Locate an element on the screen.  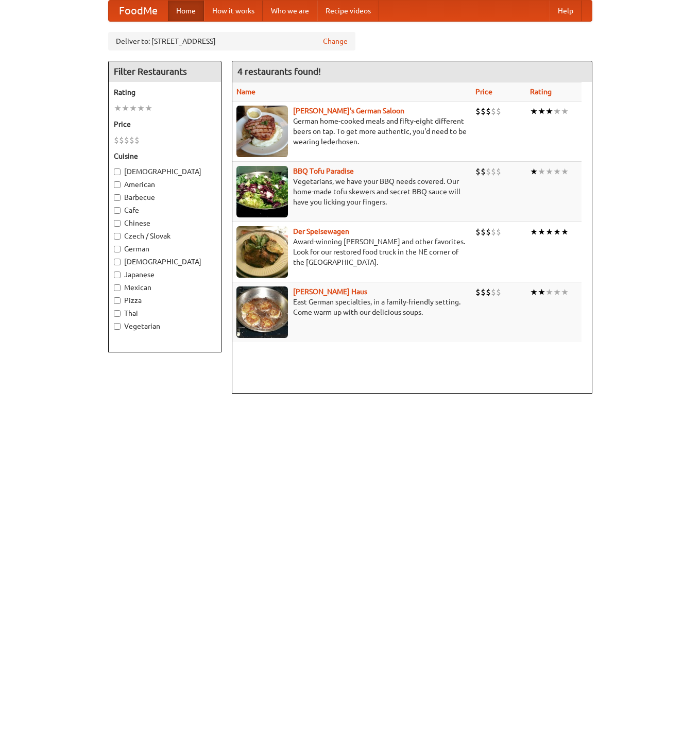
a: Home is located at coordinates (186, 10).